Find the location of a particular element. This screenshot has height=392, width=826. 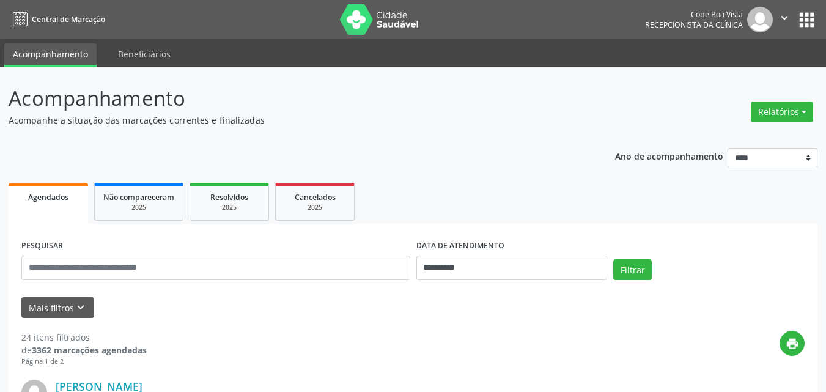

span: Cancelados is located at coordinates (315, 197).